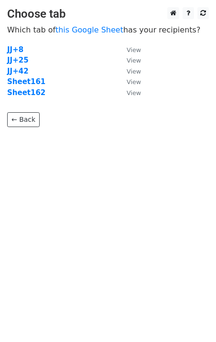 The height and width of the screenshot is (342, 216). What do you see at coordinates (108, 30) in the screenshot?
I see `p: Which tab of has your recipients?` at bounding box center [108, 30].